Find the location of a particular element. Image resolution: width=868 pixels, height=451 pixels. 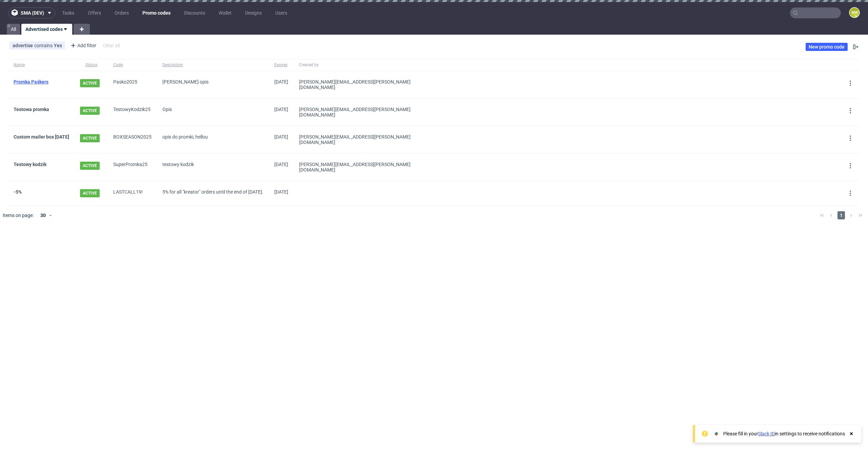

a: Advertised codes is located at coordinates (47, 29).